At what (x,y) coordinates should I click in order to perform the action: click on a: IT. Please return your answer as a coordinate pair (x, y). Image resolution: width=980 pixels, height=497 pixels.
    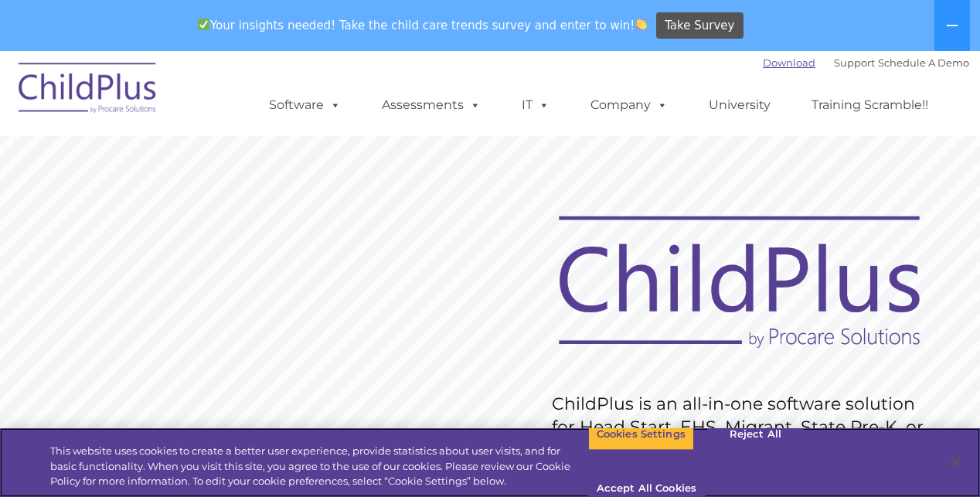
    Looking at the image, I should click on (535, 106).